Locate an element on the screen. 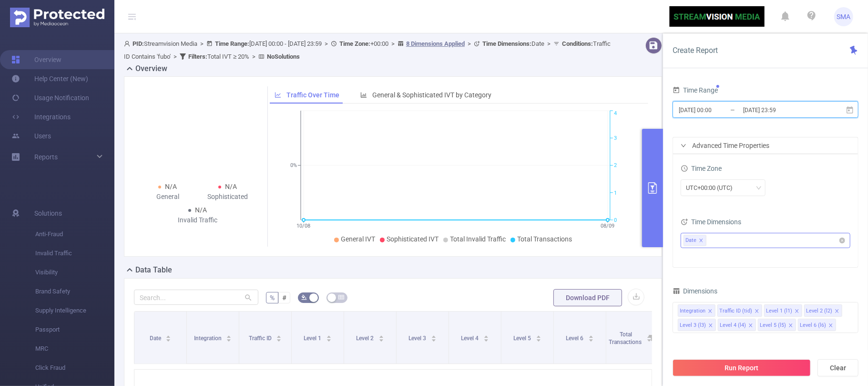  div: Level 4 (l4) is located at coordinates (733, 325).